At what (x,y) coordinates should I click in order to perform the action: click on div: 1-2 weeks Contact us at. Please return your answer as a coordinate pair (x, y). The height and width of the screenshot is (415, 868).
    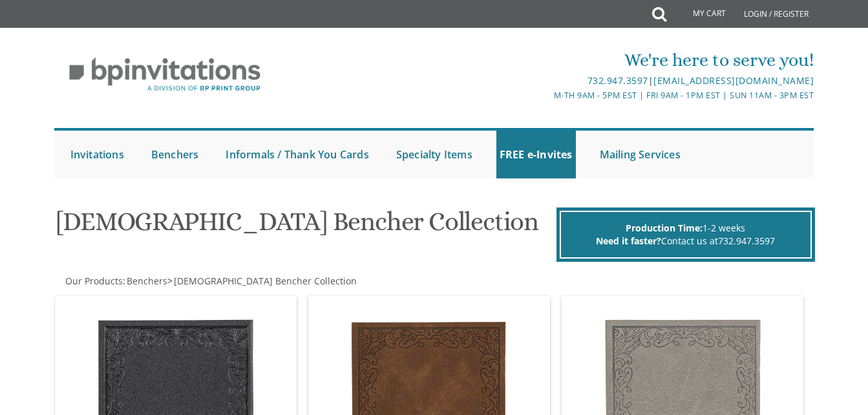
    Looking at the image, I should click on (685, 235).